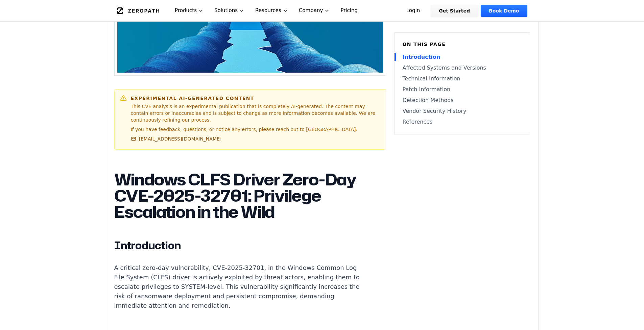 The image size is (644, 330). What do you see at coordinates (462, 79) in the screenshot?
I see `a: Technical Information` at bounding box center [462, 79].